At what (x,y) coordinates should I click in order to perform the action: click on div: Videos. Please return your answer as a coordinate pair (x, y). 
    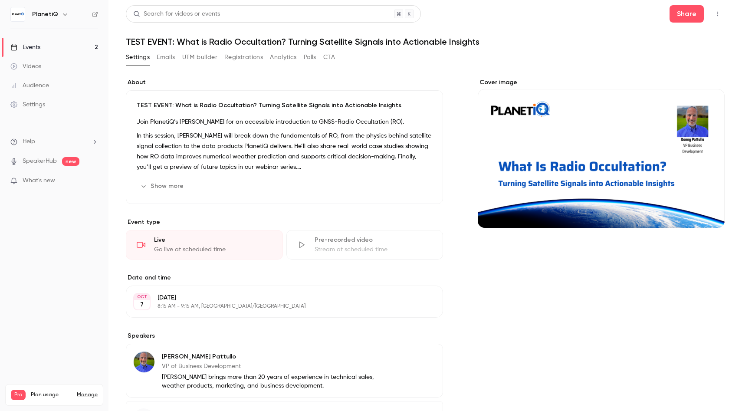
    Looking at the image, I should click on (26, 66).